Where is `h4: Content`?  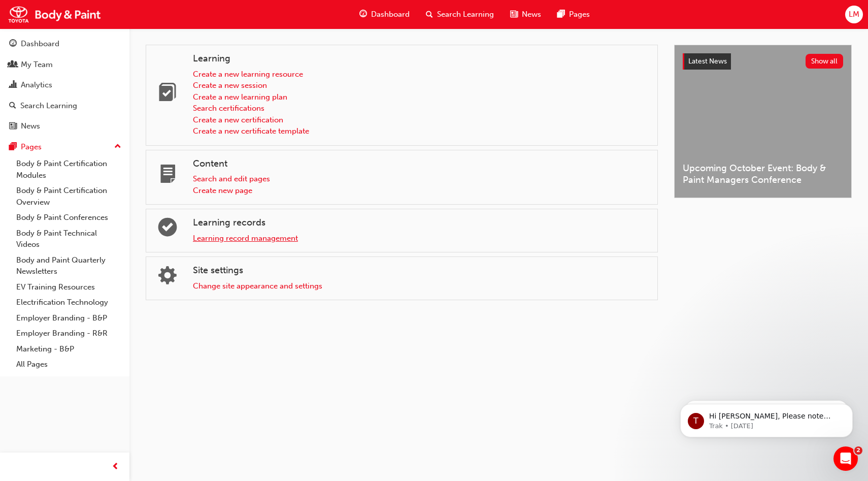
h4: Content is located at coordinates (421, 164).